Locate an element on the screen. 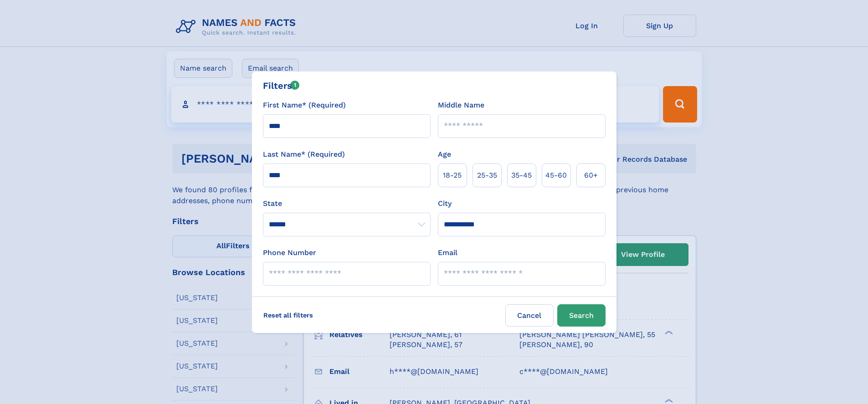  span: 45‑60 is located at coordinates (555, 175).